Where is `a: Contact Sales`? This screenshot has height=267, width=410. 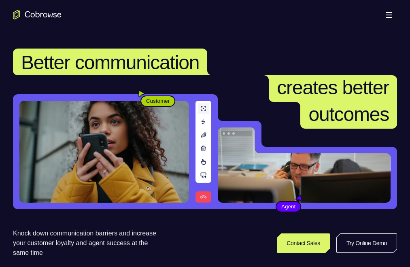 a: Contact Sales is located at coordinates (303, 243).